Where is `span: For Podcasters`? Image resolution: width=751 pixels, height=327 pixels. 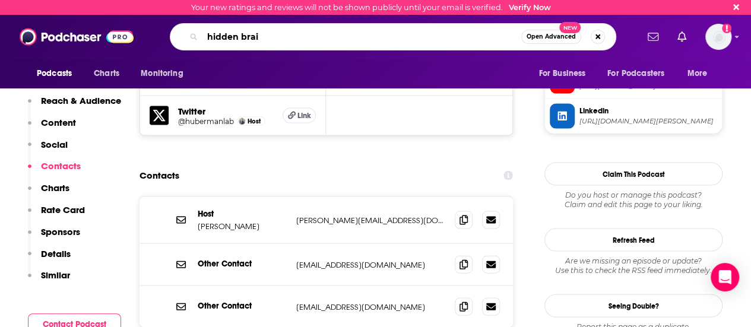 span: For Podcasters is located at coordinates (635, 74).